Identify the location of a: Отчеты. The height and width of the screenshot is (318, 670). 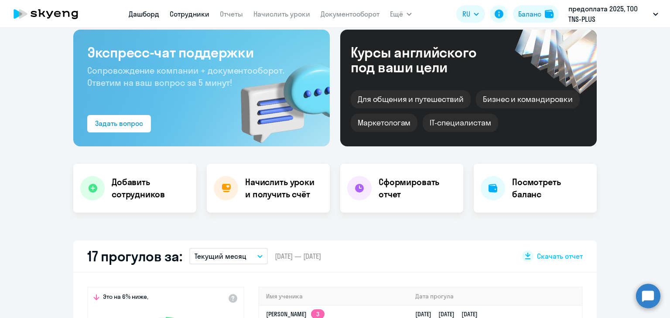
(231, 14).